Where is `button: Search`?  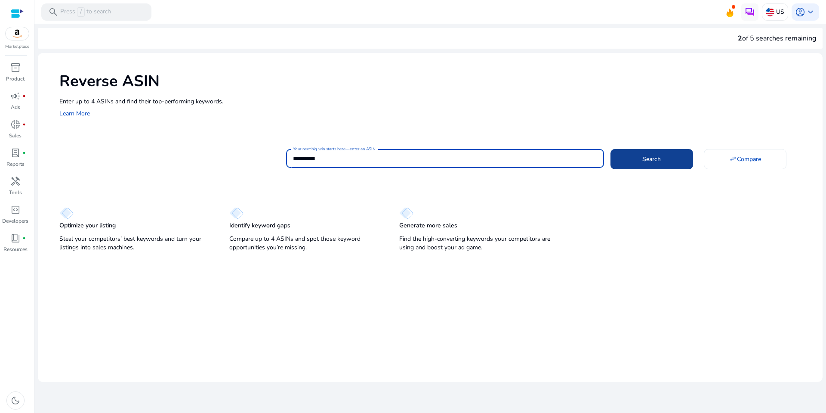
button: Search is located at coordinates (652, 159).